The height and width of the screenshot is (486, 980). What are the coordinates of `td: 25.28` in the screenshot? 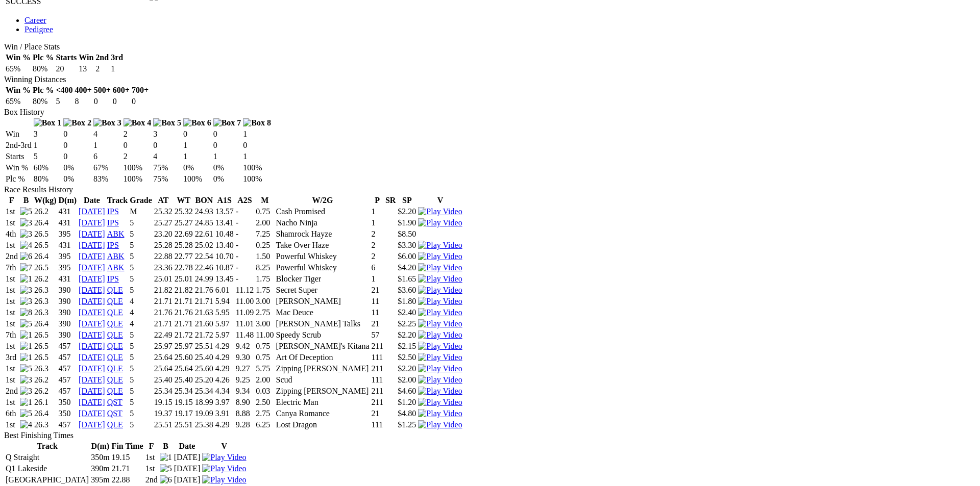 It's located at (163, 245).